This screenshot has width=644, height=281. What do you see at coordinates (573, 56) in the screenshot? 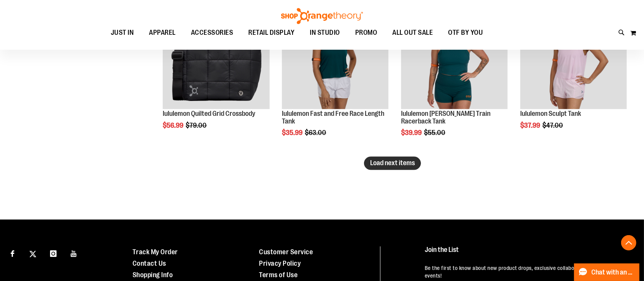
I see `img: Main Image of 1538347` at bounding box center [573, 56].